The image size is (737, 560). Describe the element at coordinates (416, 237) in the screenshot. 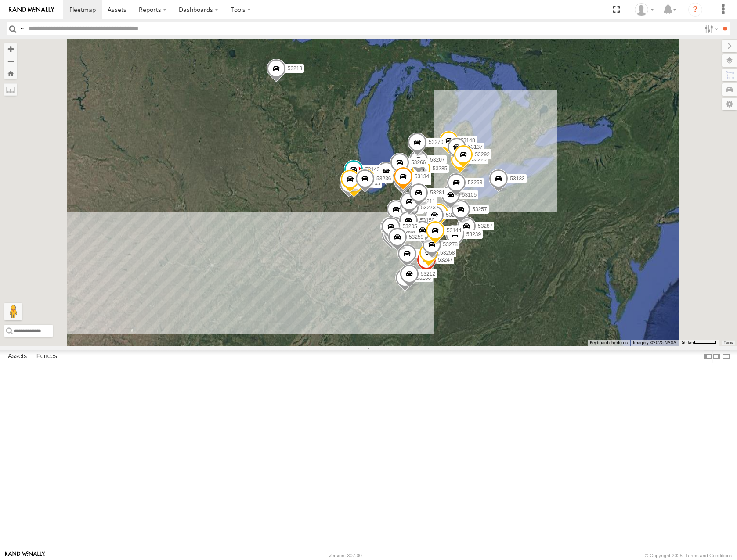

I see `span: 53259` at that location.